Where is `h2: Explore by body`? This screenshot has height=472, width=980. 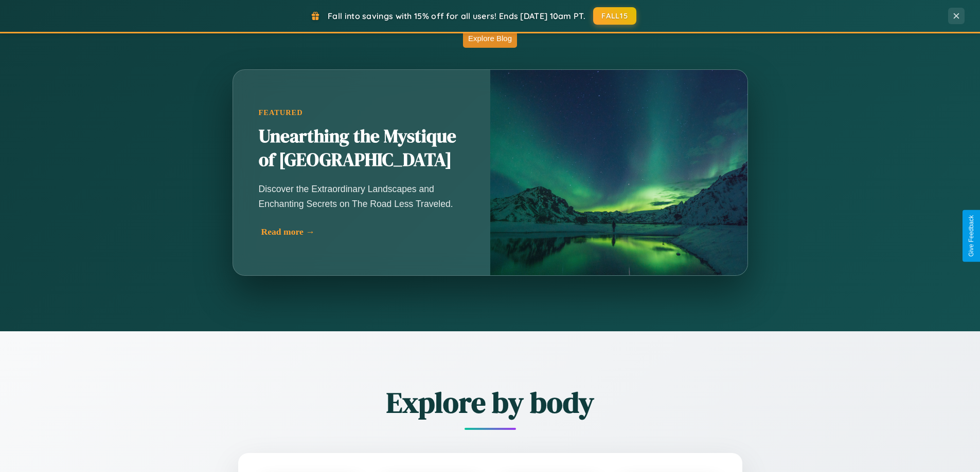 h2: Explore by body is located at coordinates (490, 403).